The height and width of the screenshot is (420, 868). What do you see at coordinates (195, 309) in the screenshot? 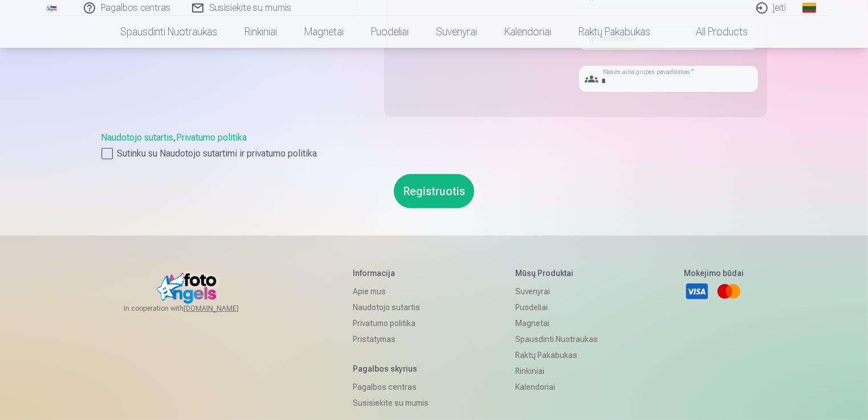
I see `span: In cooperation with` at bounding box center [195, 309].